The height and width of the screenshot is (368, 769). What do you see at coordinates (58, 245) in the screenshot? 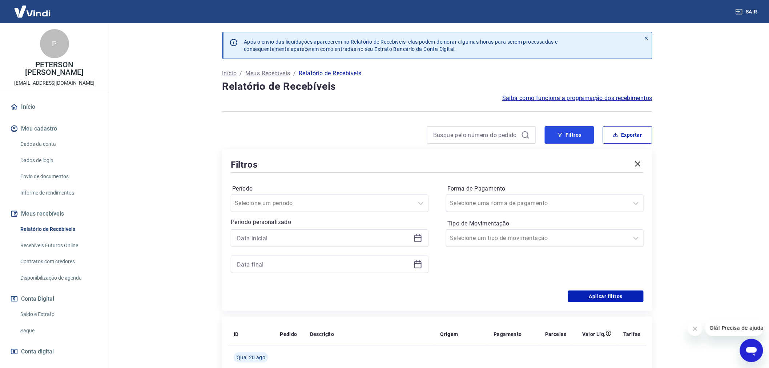
I see `a: Recebíveis Futuros Online` at bounding box center [58, 245].